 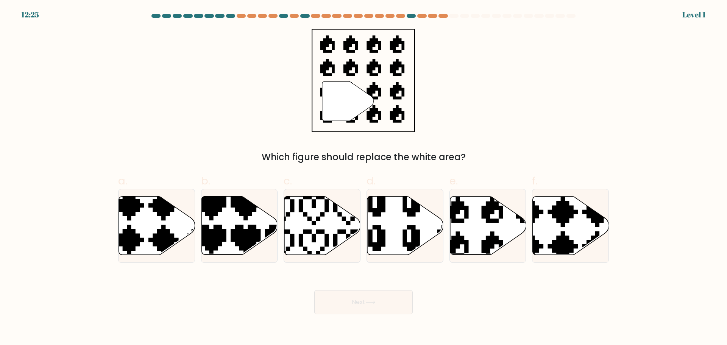 What do you see at coordinates (535, 181) in the screenshot?
I see `span: f.` at bounding box center [535, 181].